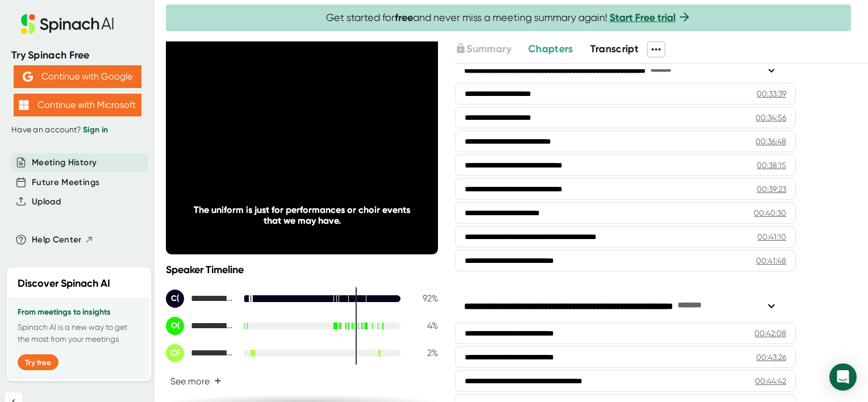  I want to click on div: 00:44:42, so click(770, 381).